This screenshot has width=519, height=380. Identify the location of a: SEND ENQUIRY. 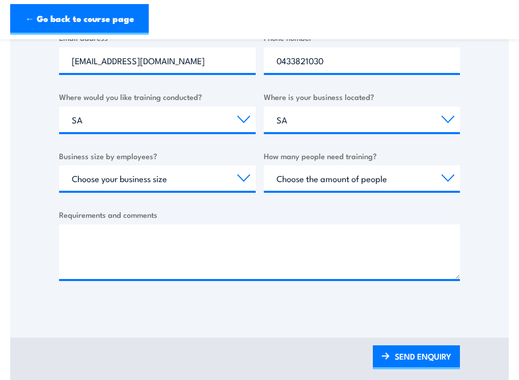
(416, 357).